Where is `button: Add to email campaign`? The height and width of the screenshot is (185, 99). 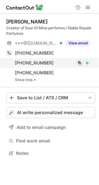
button: Add to email campaign is located at coordinates (51, 127).